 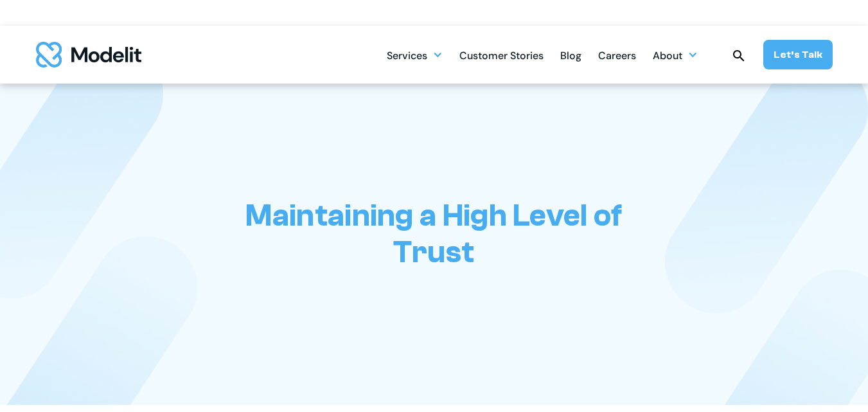 I want to click on a: Blog, so click(x=570, y=54).